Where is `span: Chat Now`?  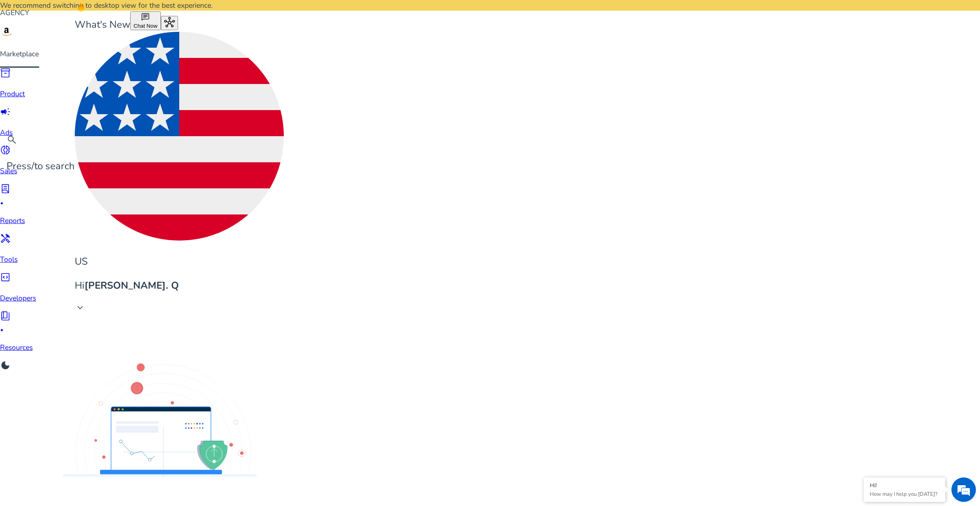
span: Chat Now is located at coordinates (145, 26).